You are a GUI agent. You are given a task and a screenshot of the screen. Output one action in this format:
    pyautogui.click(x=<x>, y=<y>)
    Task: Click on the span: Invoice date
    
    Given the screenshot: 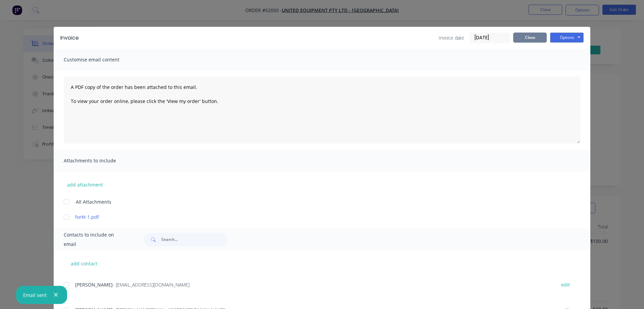 What is the action you would take?
    pyautogui.click(x=452, y=37)
    